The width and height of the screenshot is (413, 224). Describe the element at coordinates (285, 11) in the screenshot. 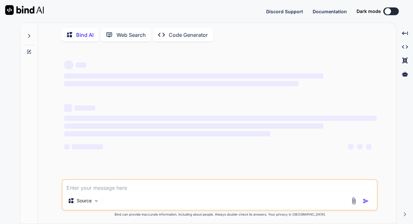

I see `span: Discord Support` at that location.